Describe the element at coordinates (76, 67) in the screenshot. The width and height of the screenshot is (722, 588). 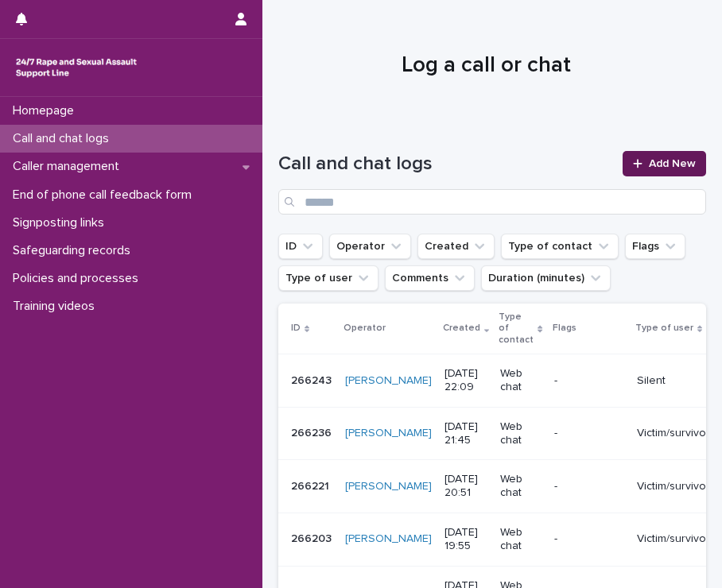
I see `img: rhQMoQhaT3yELyF149Cw` at that location.